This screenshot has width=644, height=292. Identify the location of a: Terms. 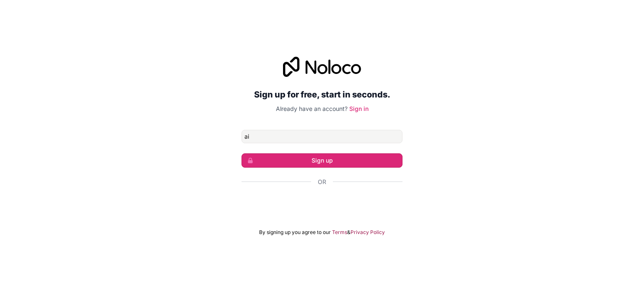
(340, 232).